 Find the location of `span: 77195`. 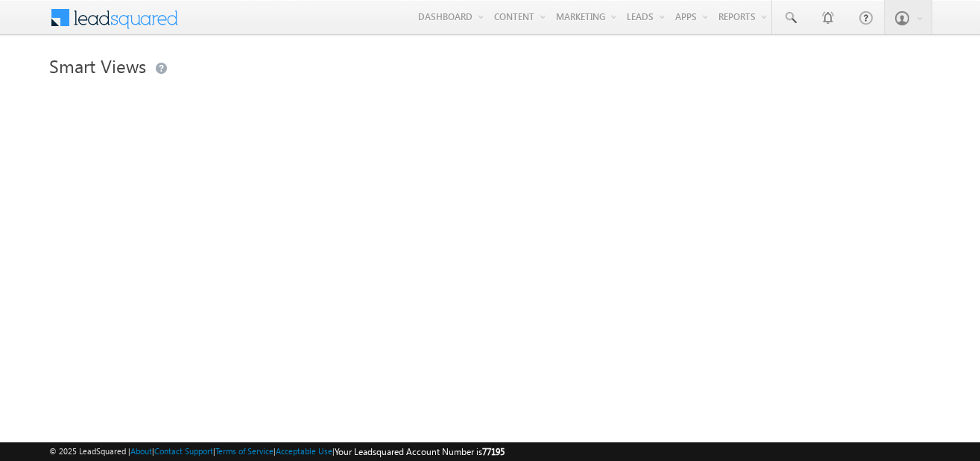

span: 77195 is located at coordinates (493, 451).